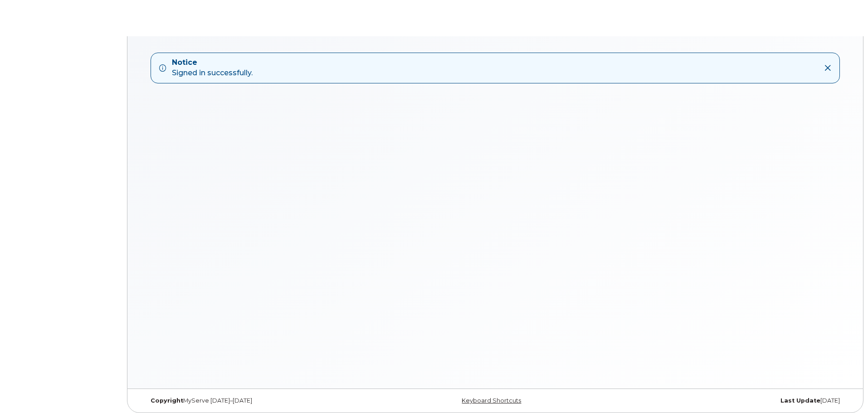 The image size is (868, 413). What do you see at coordinates (491, 400) in the screenshot?
I see `a: Keyboard Shortcuts` at bounding box center [491, 400].